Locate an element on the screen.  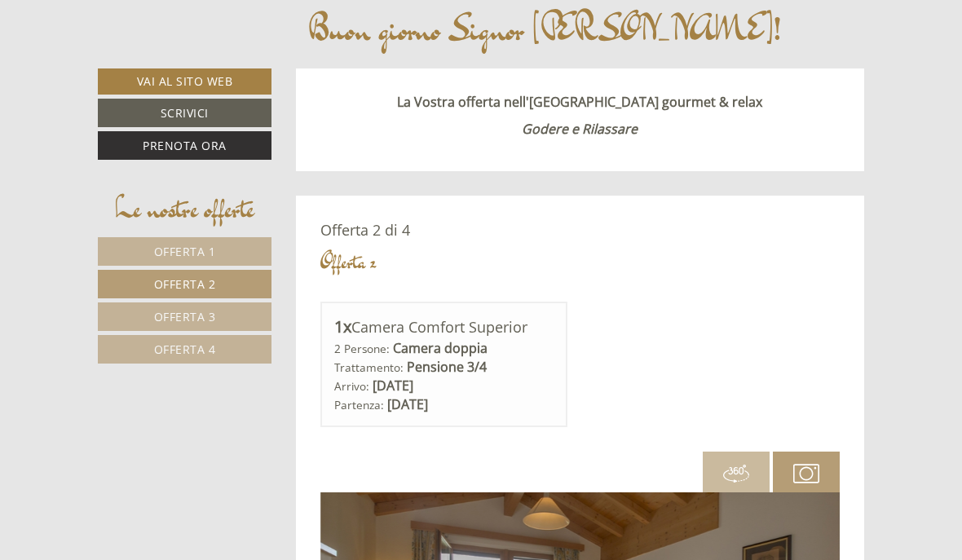
small: Trattamento: is located at coordinates (368, 367).